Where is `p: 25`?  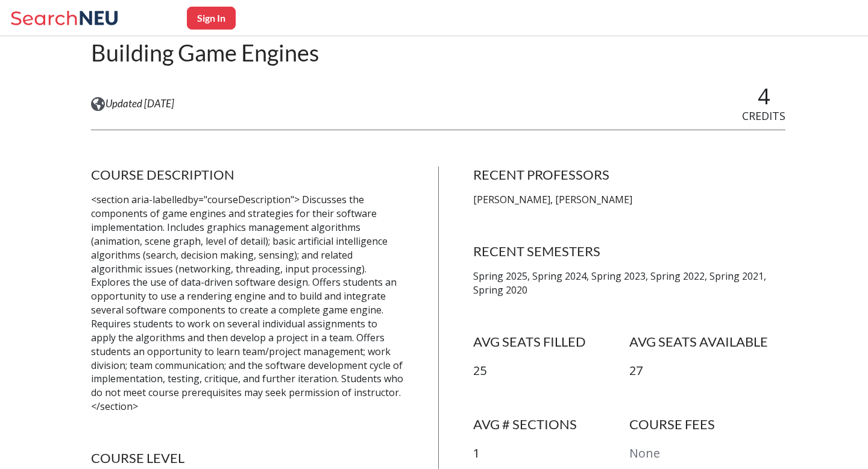 p: 25 is located at coordinates (551, 371).